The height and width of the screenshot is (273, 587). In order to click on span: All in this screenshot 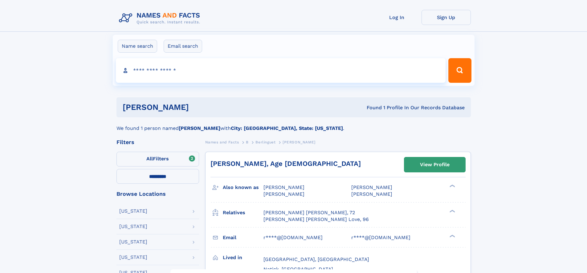, I will do `click(149, 159)`.